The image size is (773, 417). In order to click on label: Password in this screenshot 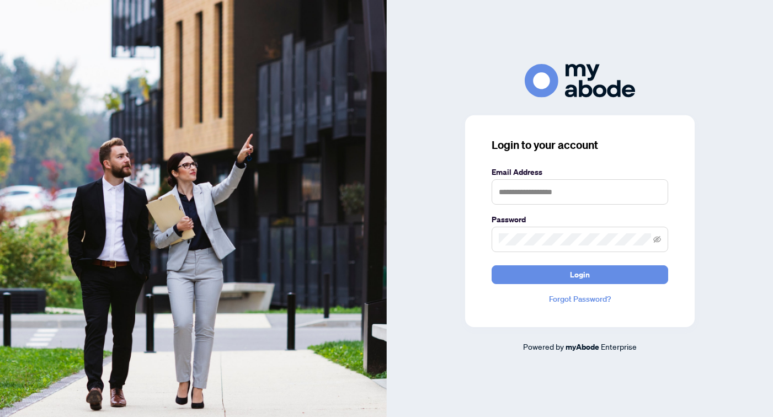, I will do `click(580, 220)`.